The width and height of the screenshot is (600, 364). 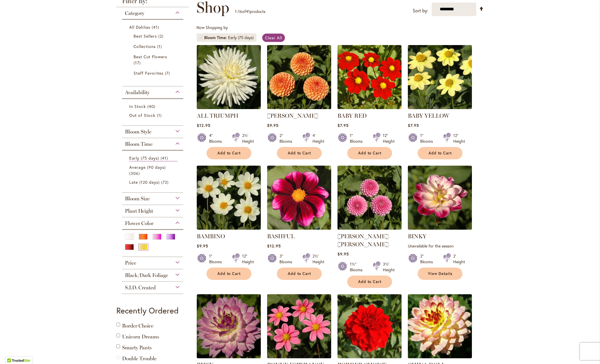 What do you see at coordinates (440, 77) in the screenshot?
I see `img: BABY YELLOW` at bounding box center [440, 77].